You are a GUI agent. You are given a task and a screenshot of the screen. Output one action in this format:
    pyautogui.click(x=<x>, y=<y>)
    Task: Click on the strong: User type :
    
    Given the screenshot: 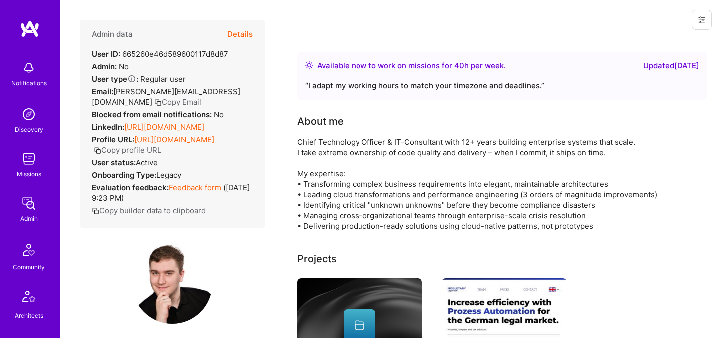 What is the action you would take?
    pyautogui.click(x=115, y=79)
    